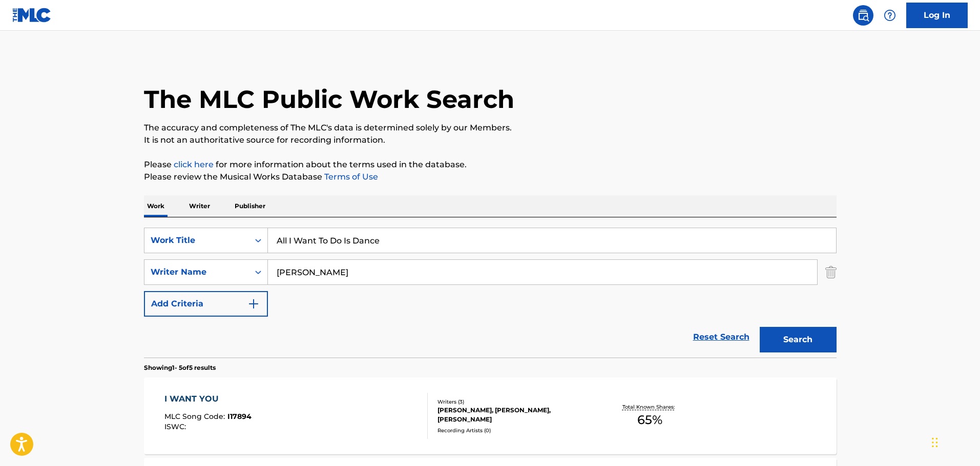  Describe the element at coordinates (155, 206) in the screenshot. I see `p: Work` at that location.